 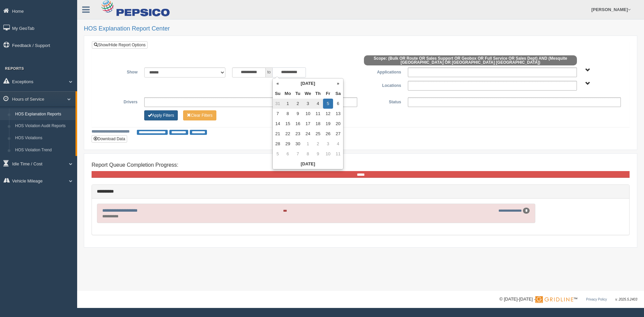 What do you see at coordinates (328, 124) in the screenshot?
I see `td: 19` at bounding box center [328, 124].